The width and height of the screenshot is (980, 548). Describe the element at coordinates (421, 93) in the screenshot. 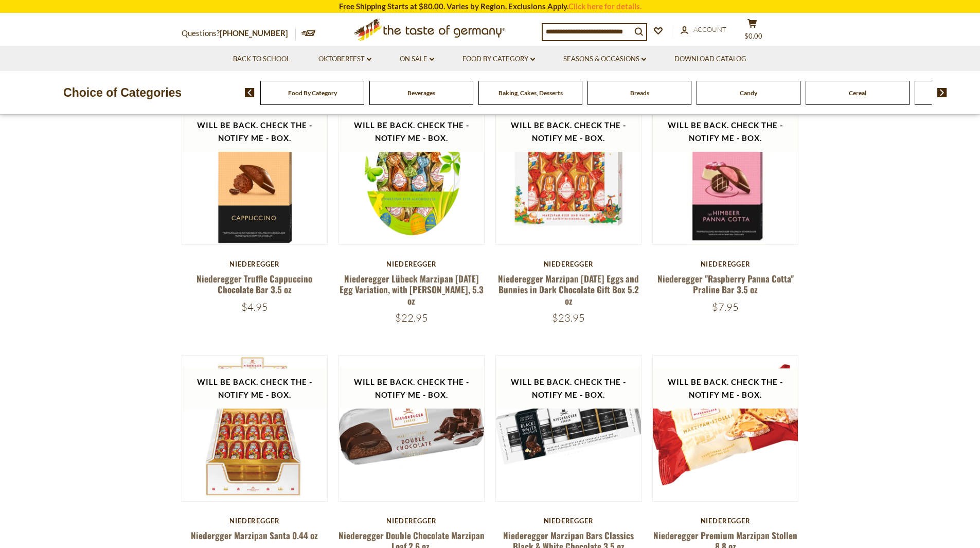

I see `a: Beverages` at that location.